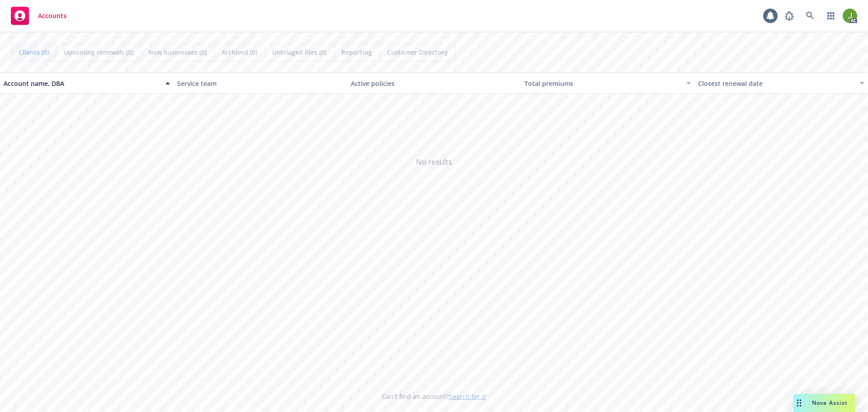 The width and height of the screenshot is (868, 412). Describe the element at coordinates (34, 52) in the screenshot. I see `span: Clients (0)` at that location.